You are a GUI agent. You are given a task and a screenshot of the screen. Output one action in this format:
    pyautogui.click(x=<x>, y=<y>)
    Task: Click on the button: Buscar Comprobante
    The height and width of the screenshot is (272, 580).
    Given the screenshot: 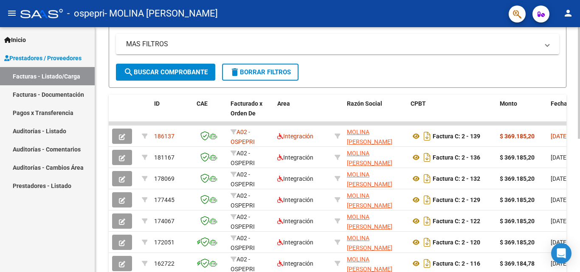 What is the action you would take?
    pyautogui.click(x=166, y=72)
    